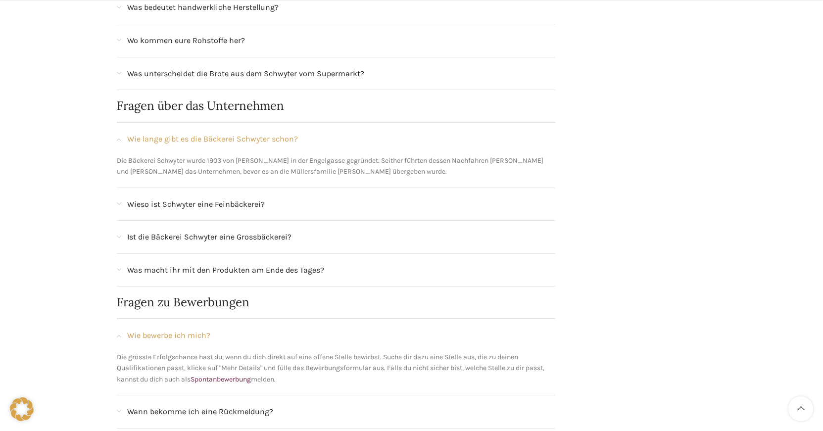  I want to click on span: Wie lange gibt es die Bäckerei Schwyter schon?, so click(212, 139).